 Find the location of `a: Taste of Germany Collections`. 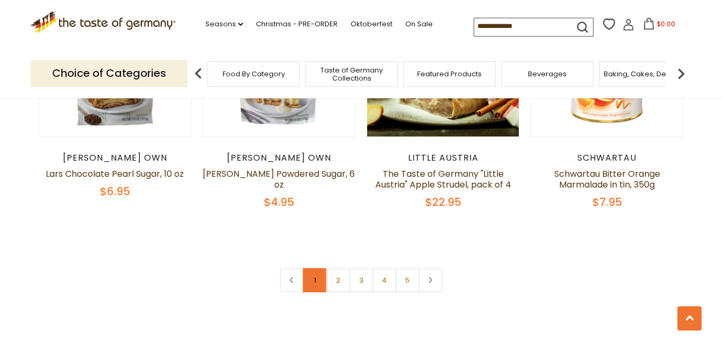

a: Taste of Germany Collections is located at coordinates (352, 74).